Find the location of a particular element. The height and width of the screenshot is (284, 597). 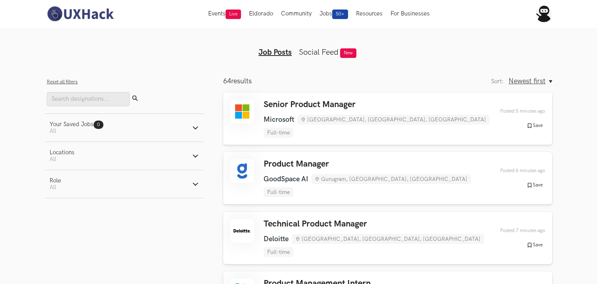

input: Search is located at coordinates (88, 99).